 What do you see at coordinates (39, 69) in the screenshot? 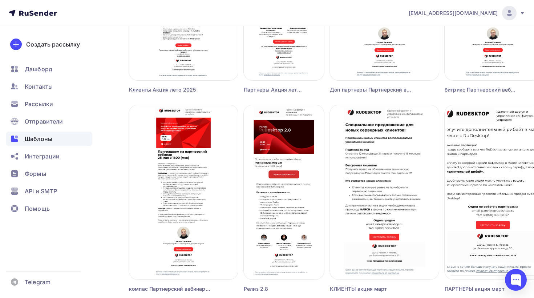
I see `span: Дашборд` at bounding box center [39, 69].